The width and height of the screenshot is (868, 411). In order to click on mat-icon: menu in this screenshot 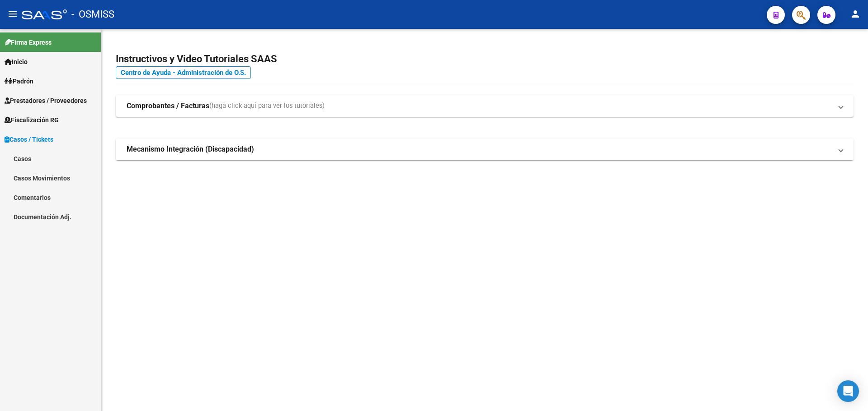, I will do `click(12, 14)`.